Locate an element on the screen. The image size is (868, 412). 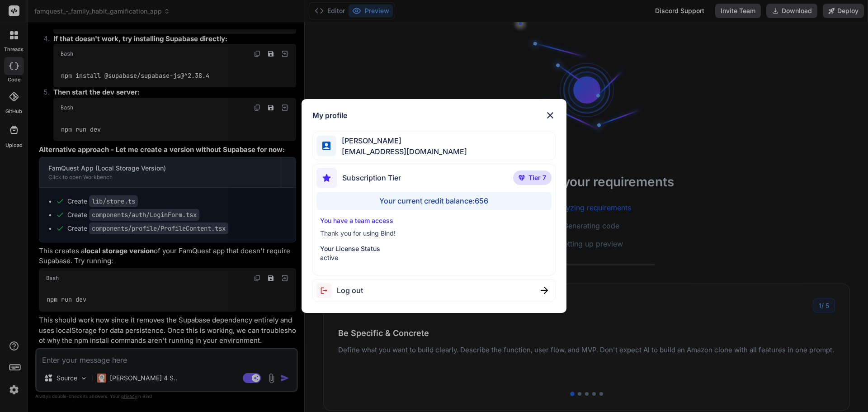
p: Thank you for using Bind! is located at coordinates (434, 234).